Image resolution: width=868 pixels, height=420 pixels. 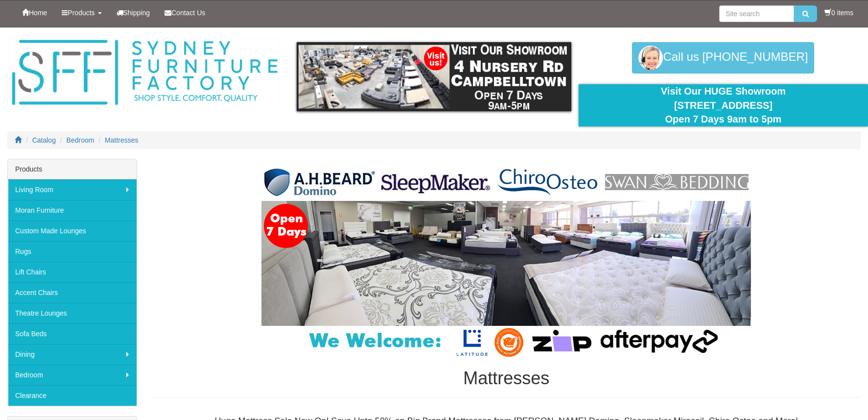 What do you see at coordinates (34, 13) in the screenshot?
I see `a: Home` at bounding box center [34, 13].